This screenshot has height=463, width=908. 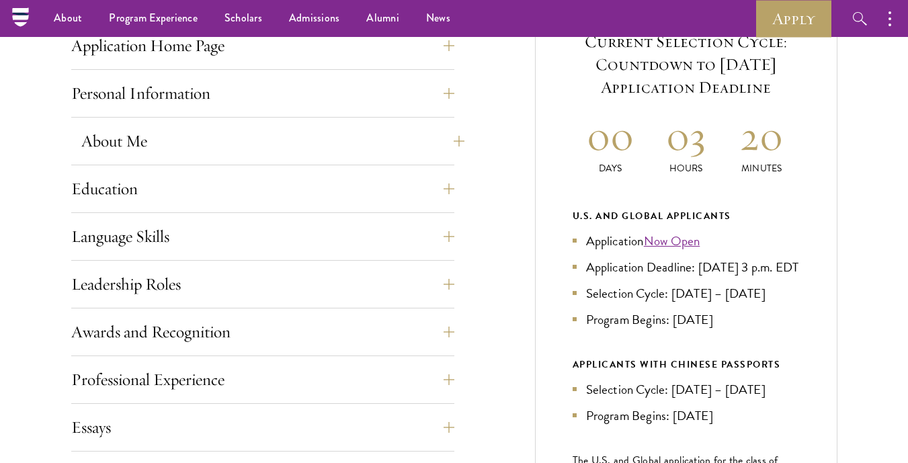 I want to click on h2: 00, so click(x=610, y=136).